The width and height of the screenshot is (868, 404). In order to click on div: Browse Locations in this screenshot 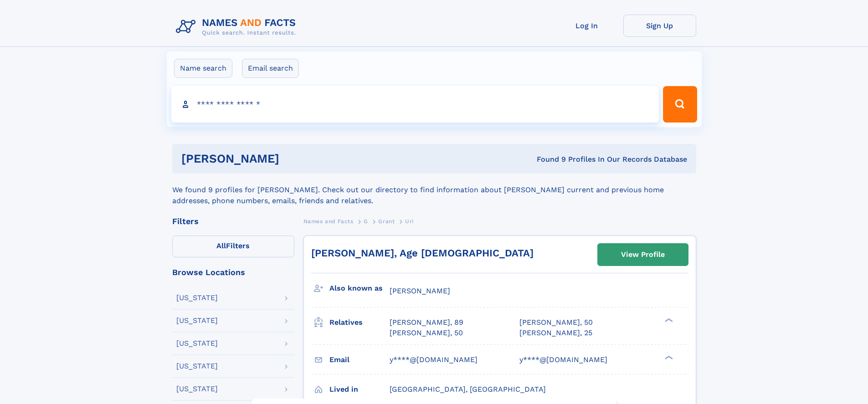, I will do `click(233, 272)`.